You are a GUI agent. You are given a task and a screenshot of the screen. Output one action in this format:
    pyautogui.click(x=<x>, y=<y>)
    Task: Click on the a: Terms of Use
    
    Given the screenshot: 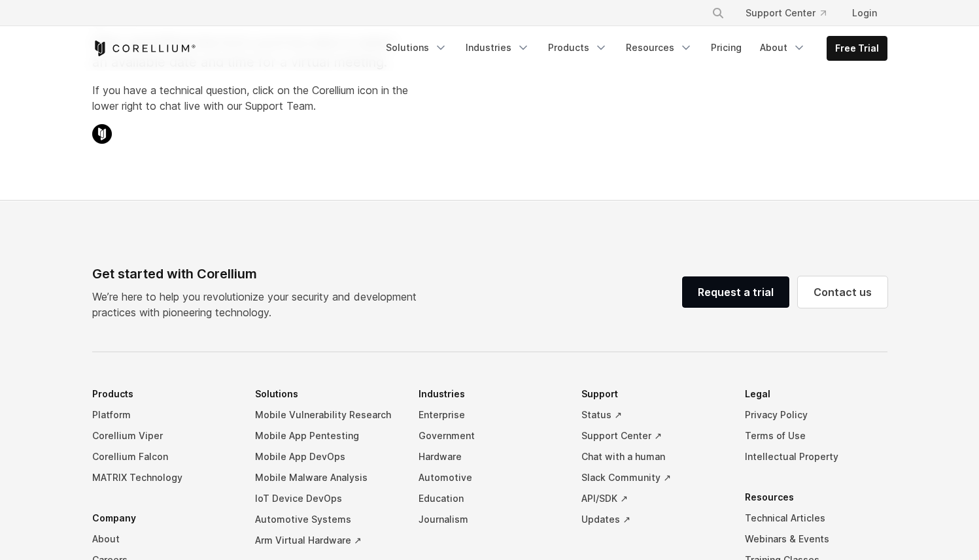 What is the action you would take?
    pyautogui.click(x=816, y=436)
    